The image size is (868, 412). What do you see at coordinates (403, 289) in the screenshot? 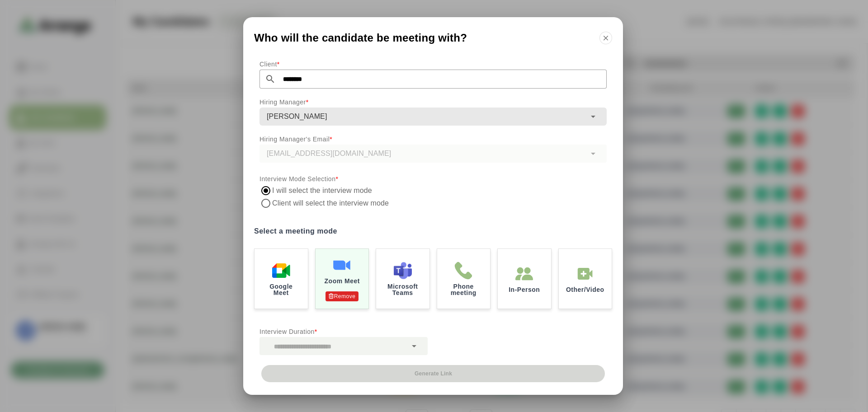
I see `p: Microsoft Teams` at bounding box center [403, 289].